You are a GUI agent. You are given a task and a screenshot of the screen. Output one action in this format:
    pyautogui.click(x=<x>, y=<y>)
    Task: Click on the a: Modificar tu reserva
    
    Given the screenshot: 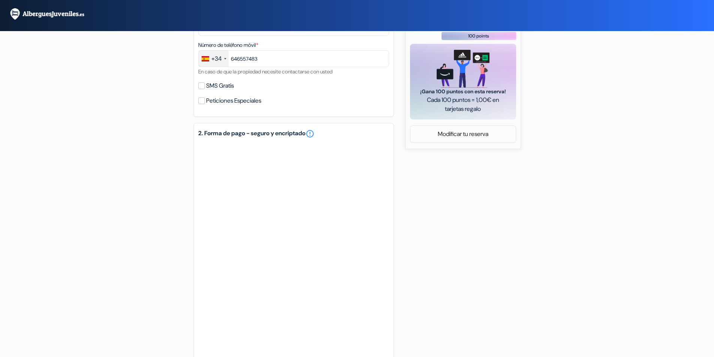 What is the action you would take?
    pyautogui.click(x=463, y=134)
    